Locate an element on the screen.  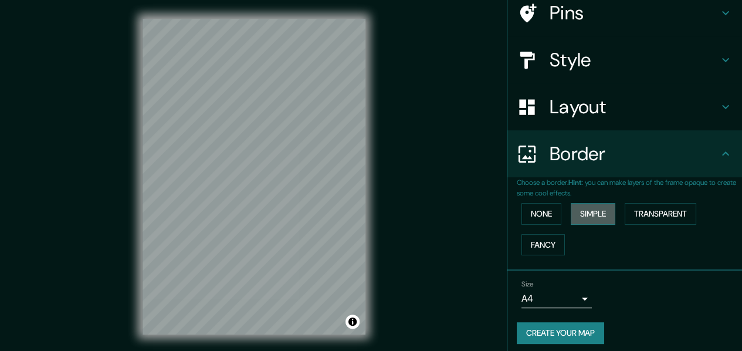
h4: Border is located at coordinates (634, 154).